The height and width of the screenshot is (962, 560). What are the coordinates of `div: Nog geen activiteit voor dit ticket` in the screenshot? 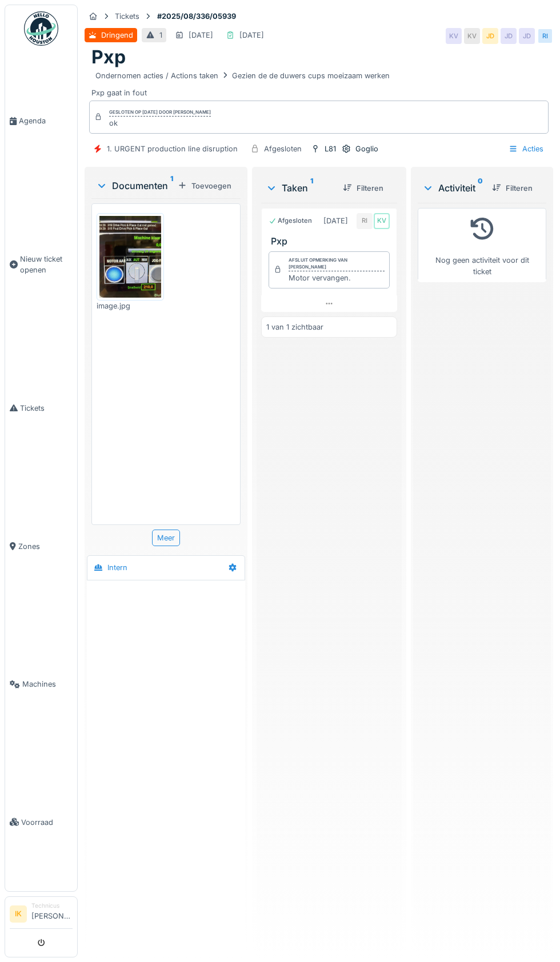 It's located at (481, 245).